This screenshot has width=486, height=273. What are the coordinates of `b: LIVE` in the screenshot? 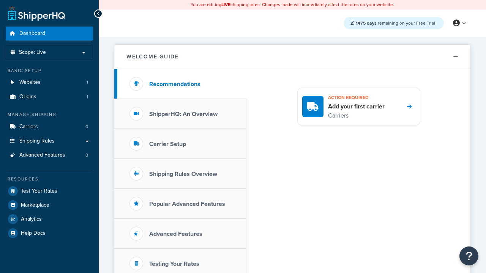 It's located at (226, 5).